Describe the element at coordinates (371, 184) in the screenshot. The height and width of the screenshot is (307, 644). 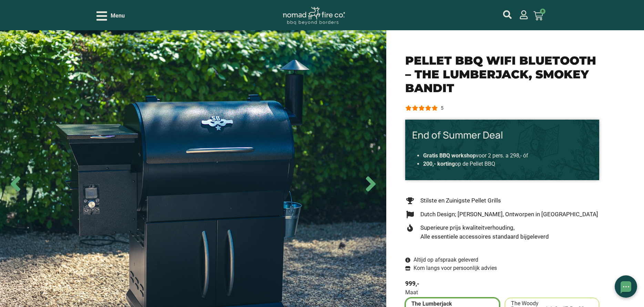
I see `span: Next slide` at that location.